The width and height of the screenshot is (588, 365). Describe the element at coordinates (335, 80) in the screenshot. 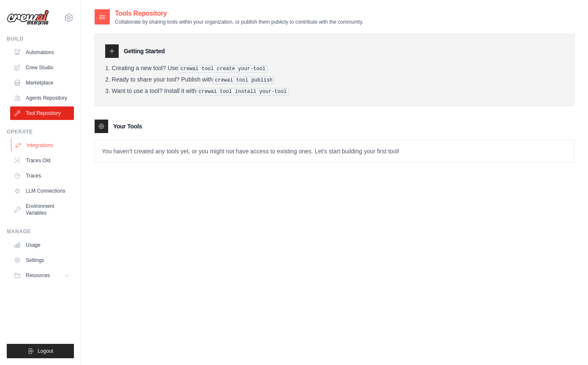

I see `li: Ready to share your tool? Publish with` at that location.